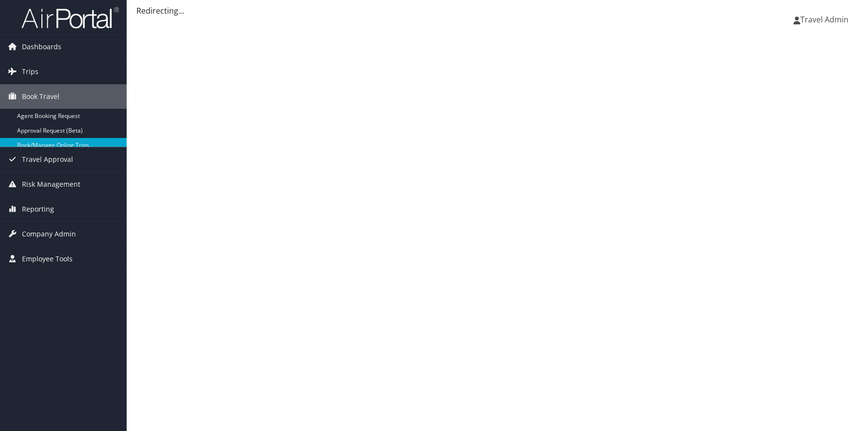  I want to click on span: Company Admin, so click(49, 234).